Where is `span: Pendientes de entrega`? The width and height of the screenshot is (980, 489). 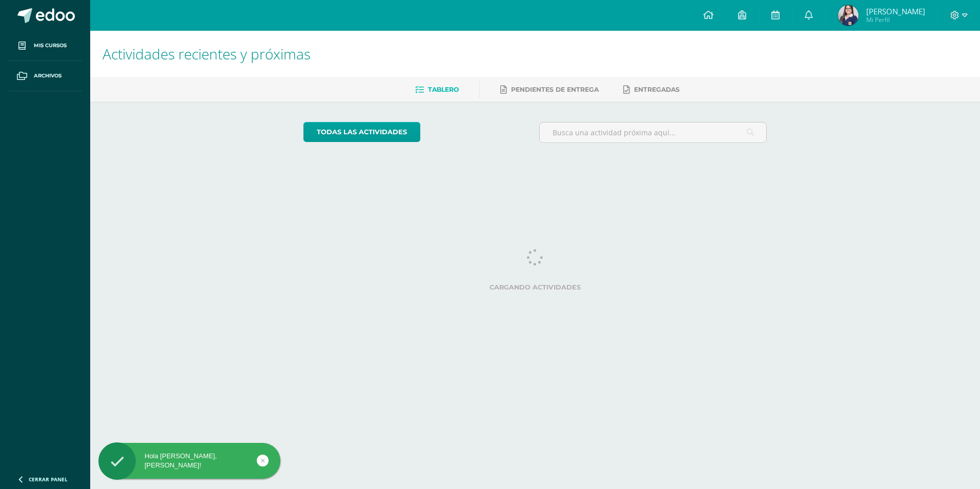
span: Pendientes de entrega is located at coordinates (554, 89).